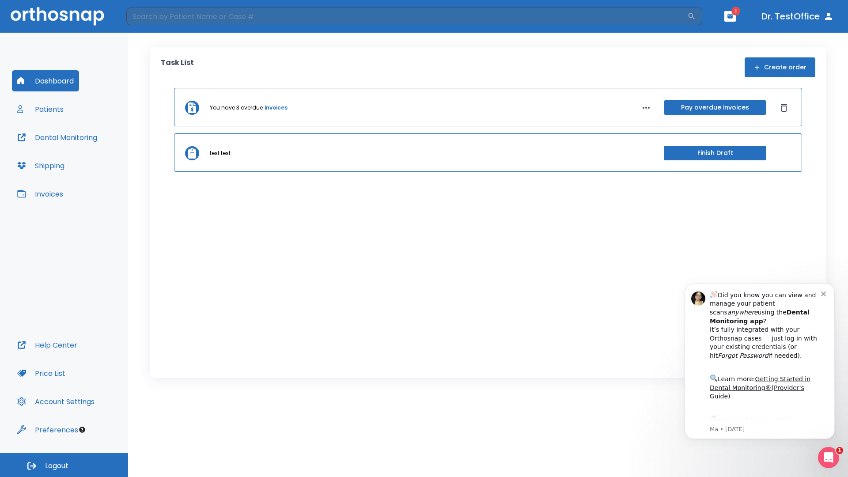  What do you see at coordinates (89, 111) in the screenshot?
I see `a: Getting Started in Dental Monitoring` at bounding box center [89, 111].